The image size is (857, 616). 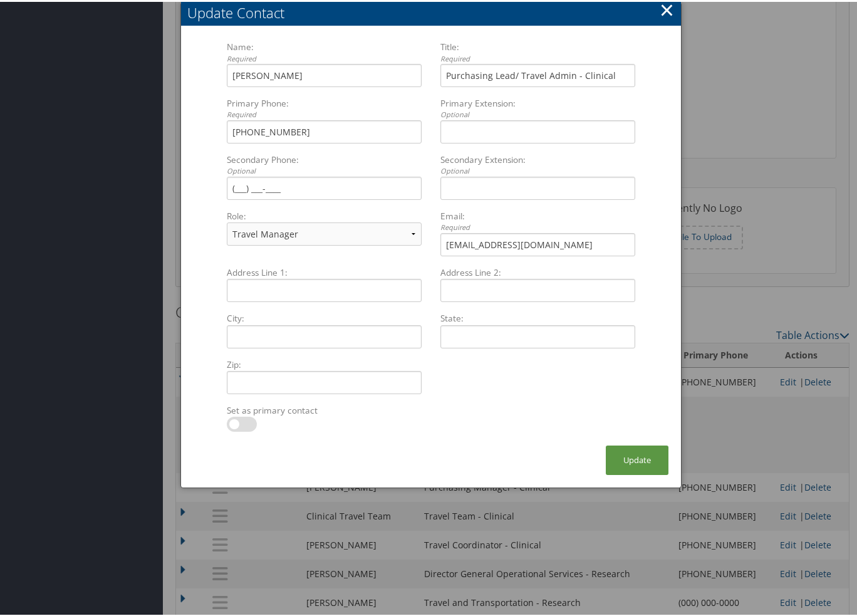 I want to click on label: Secondary Phone:, so click(x=324, y=163).